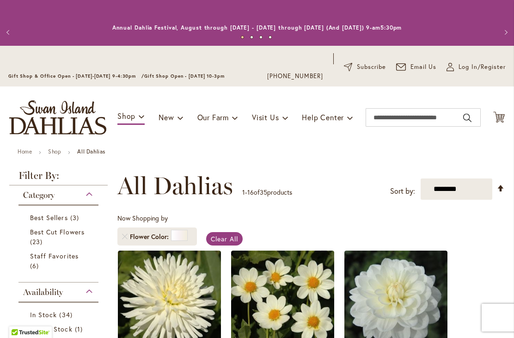 The width and height of the screenshot is (514, 338). What do you see at coordinates (142, 218) in the screenshot?
I see `span: Now Shopping by` at bounding box center [142, 218].